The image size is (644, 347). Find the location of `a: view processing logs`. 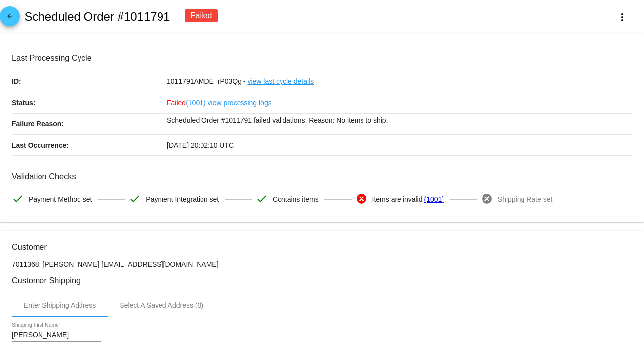

a: view processing logs is located at coordinates (240, 102).